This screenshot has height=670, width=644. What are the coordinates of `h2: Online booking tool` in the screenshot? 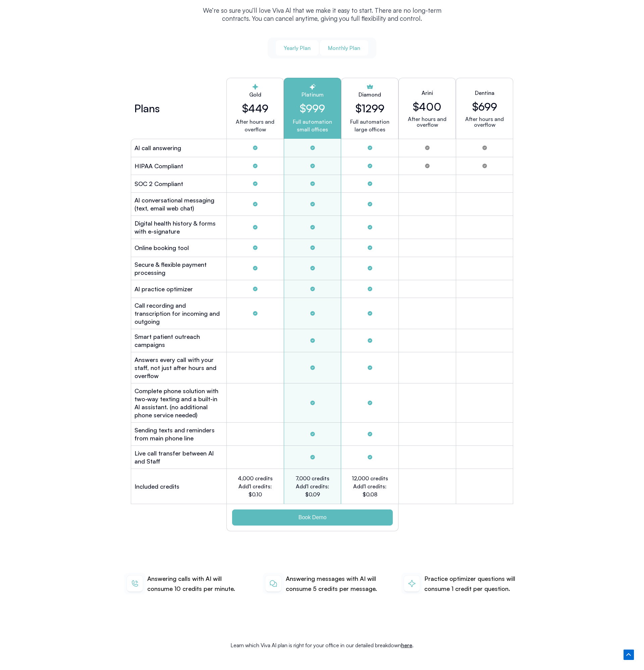 It's located at (162, 248).